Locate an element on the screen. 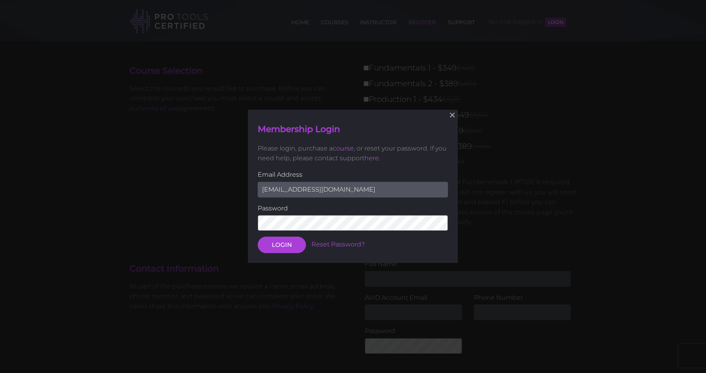  a: Reset Password? is located at coordinates (338, 245).